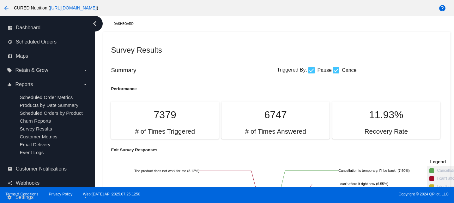 The height and width of the screenshot is (203, 454). What do you see at coordinates (36, 129) in the screenshot?
I see `a: Survey Results` at bounding box center [36, 129].